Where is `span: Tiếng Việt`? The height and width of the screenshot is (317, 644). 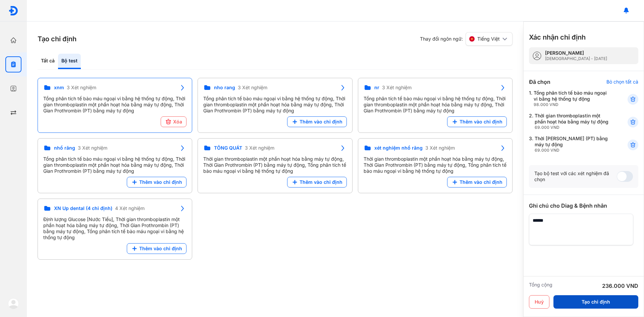
span: Tiếng Việt is located at coordinates (489, 39).